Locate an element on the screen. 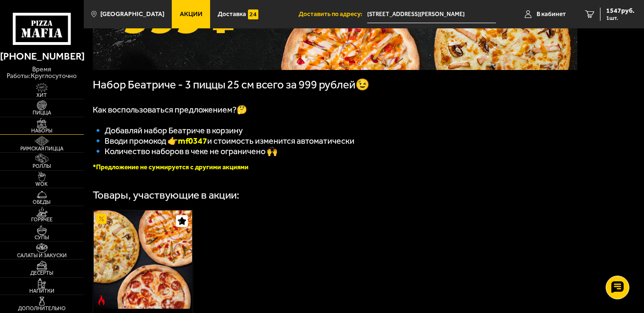 Image resolution: width=644 pixels, height=313 pixels. span: Как воспользоваться предложением?🤔 is located at coordinates (170, 110).